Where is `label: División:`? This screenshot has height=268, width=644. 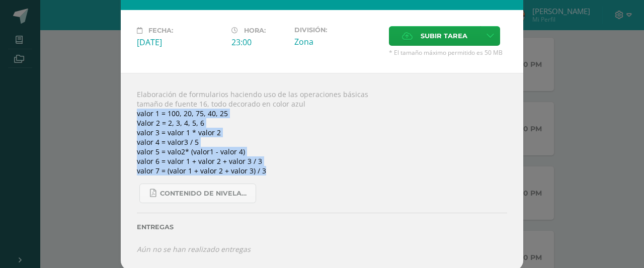 label: División: is located at coordinates (337, 30).